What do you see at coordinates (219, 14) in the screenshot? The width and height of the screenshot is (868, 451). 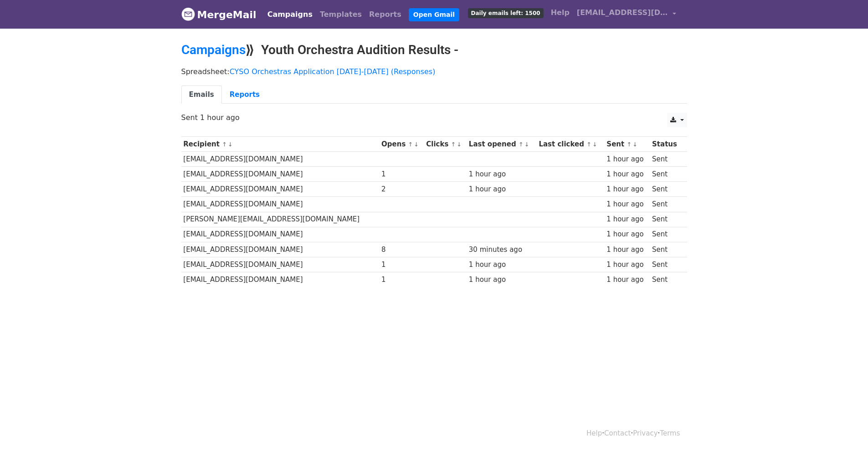 I see `a: MergeMail` at bounding box center [219, 14].